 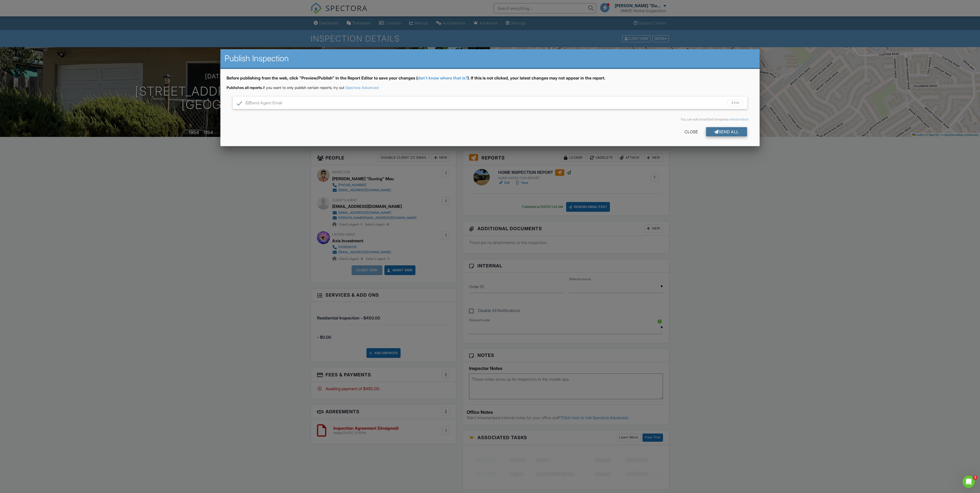 I want to click on span: 3, so click(x=975, y=477).